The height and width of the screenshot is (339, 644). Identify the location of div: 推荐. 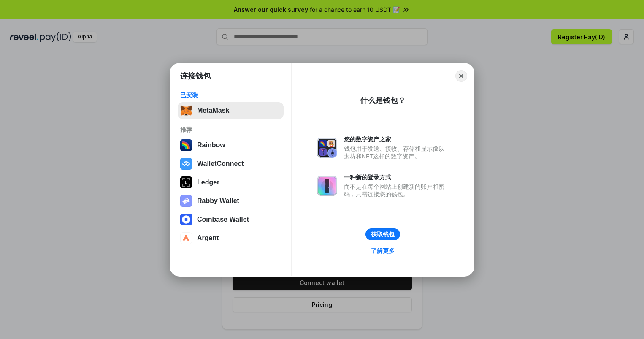
(231, 130).